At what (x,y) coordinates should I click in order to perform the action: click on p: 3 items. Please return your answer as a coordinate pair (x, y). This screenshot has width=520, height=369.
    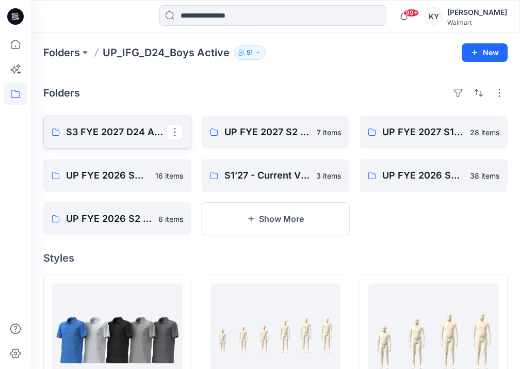
    Looking at the image, I should click on (329, 175).